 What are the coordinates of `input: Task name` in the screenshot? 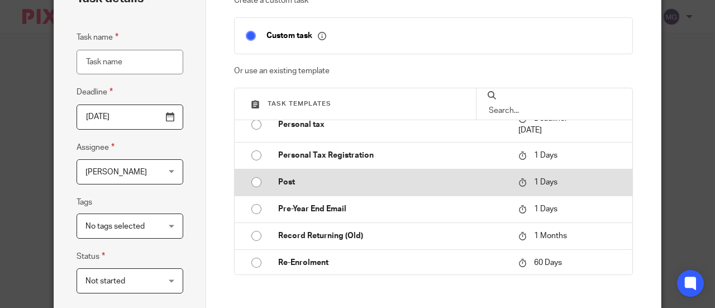 It's located at (130, 62).